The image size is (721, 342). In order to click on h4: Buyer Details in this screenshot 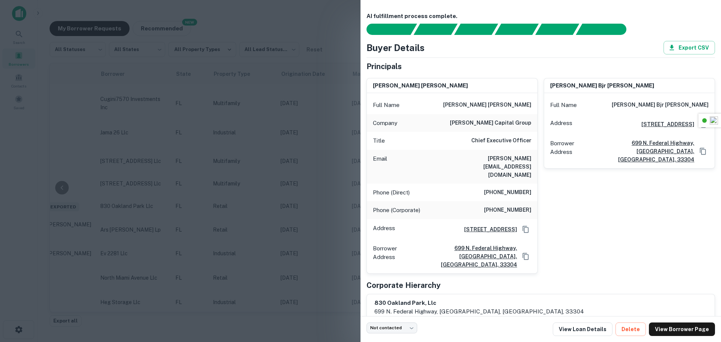, I will do `click(396, 48)`.